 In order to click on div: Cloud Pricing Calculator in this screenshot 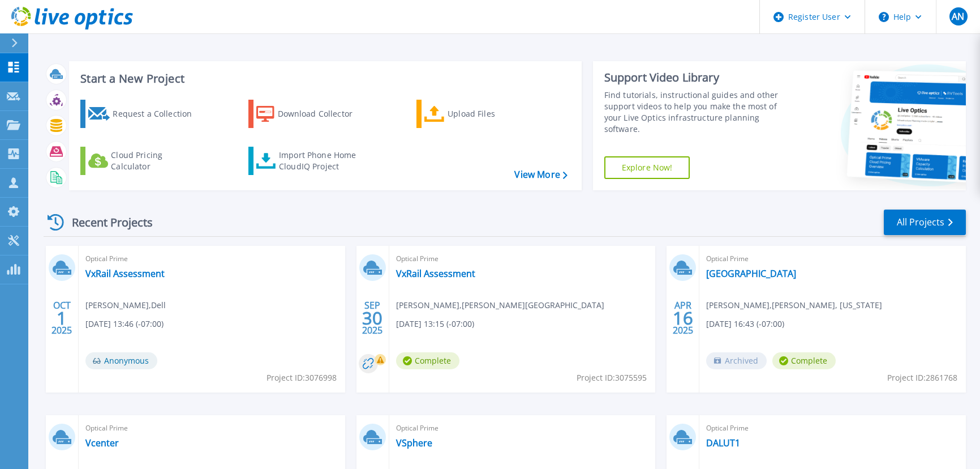, I will do `click(157, 160)`.